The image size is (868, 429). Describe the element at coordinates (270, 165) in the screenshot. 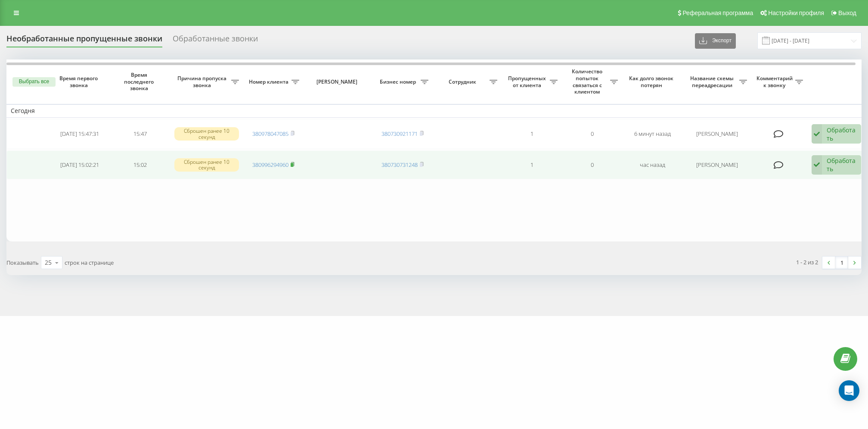

I see `a: 380996294960` at that location.